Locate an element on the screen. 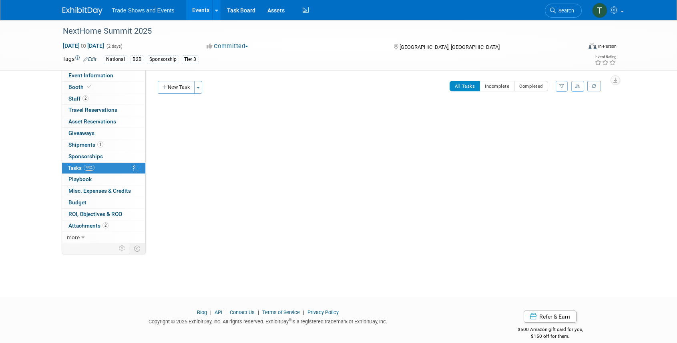 This screenshot has width=677, height=343. span: to is located at coordinates (83, 46).